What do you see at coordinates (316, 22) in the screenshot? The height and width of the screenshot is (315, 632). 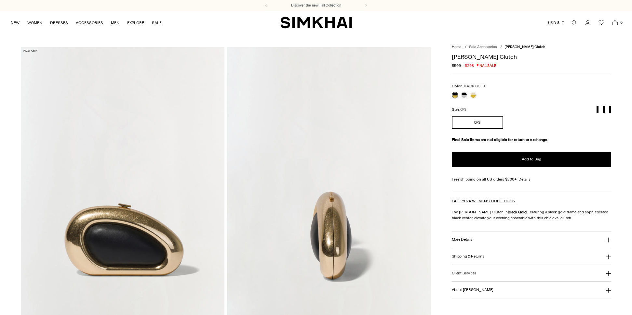 I see `a: SIMKHAI` at bounding box center [316, 22].